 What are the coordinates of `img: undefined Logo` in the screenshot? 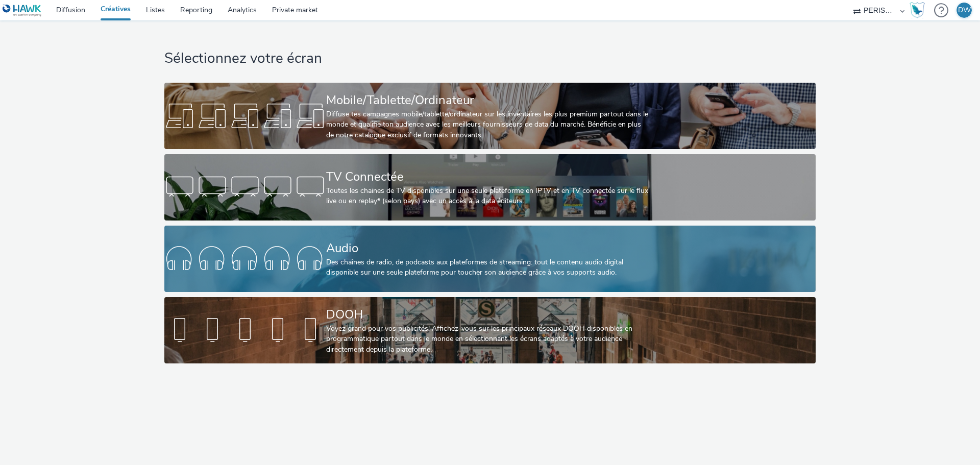 It's located at (22, 10).